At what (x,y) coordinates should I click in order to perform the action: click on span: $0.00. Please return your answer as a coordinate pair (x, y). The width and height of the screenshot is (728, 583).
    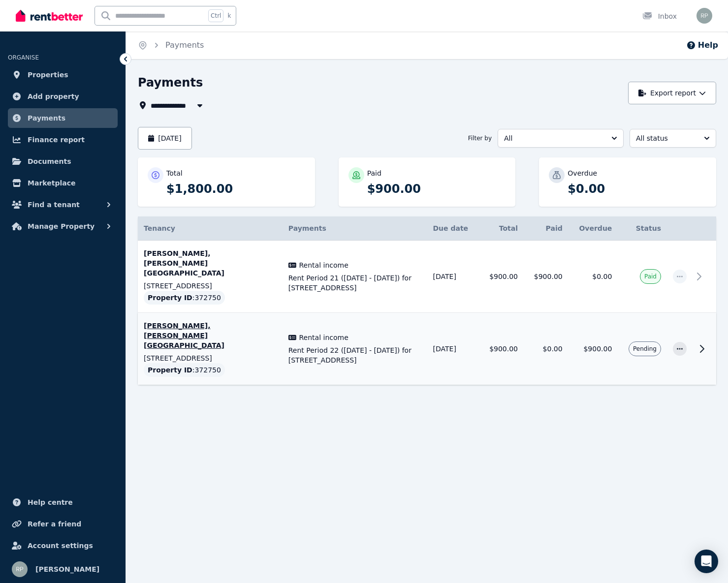
    Looking at the image, I should click on (602, 277).